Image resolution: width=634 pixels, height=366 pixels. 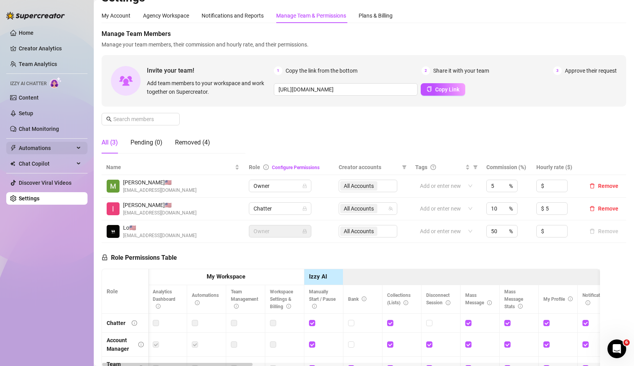 I want to click on span: Tags, so click(x=421, y=167).